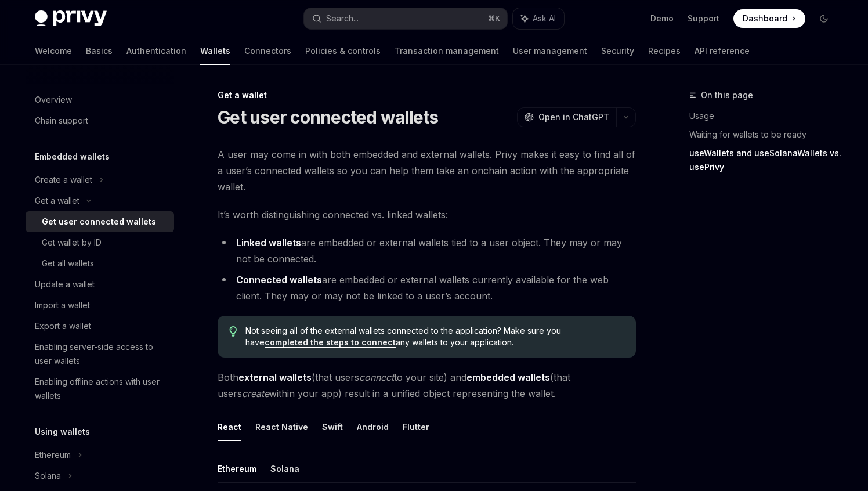 The height and width of the screenshot is (491, 868). I want to click on a: Waiting for wallets to be ready, so click(766, 134).